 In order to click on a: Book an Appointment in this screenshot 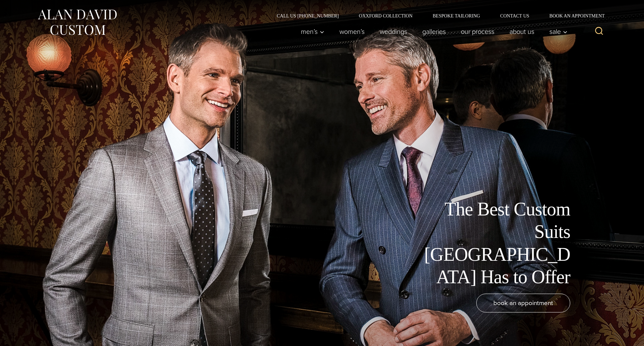, I will do `click(573, 16)`.